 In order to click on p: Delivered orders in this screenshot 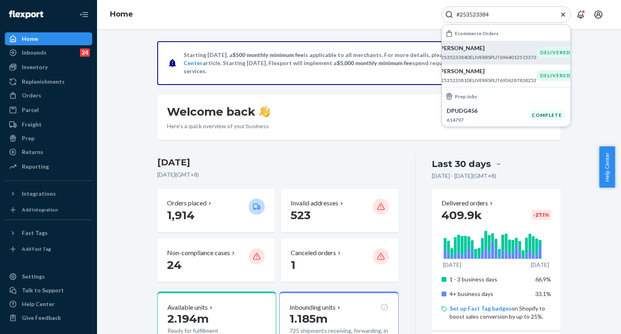, I will do `click(468, 203)`.